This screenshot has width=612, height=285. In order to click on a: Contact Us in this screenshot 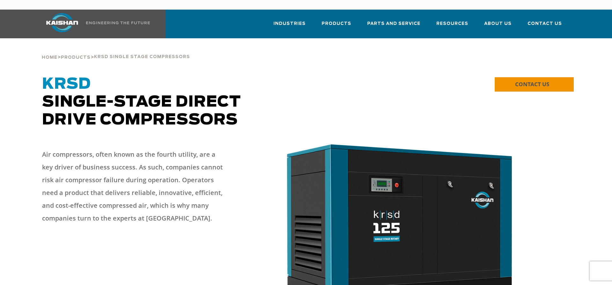, I will do `click(545, 26)`.